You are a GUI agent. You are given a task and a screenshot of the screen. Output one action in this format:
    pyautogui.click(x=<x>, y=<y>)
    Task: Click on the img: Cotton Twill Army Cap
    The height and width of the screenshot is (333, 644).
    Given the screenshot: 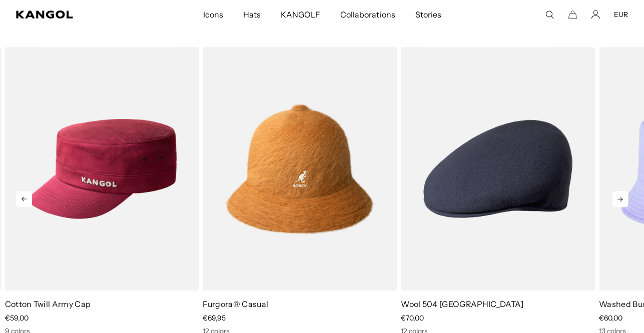 What is the action you would take?
    pyautogui.click(x=102, y=169)
    